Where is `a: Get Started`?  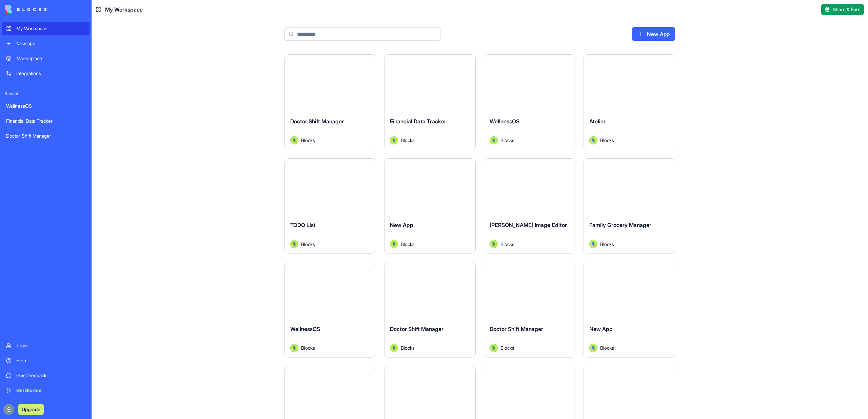 a: Get Started is located at coordinates (46, 390).